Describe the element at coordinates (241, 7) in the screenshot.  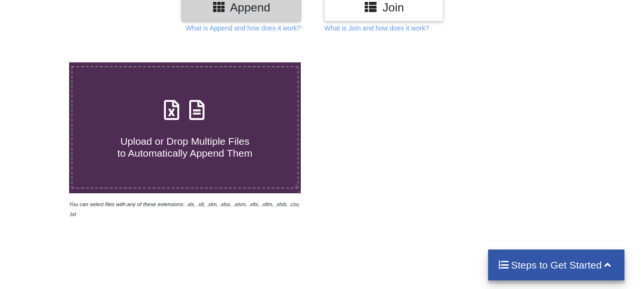
I see `h3: Append` at that location.